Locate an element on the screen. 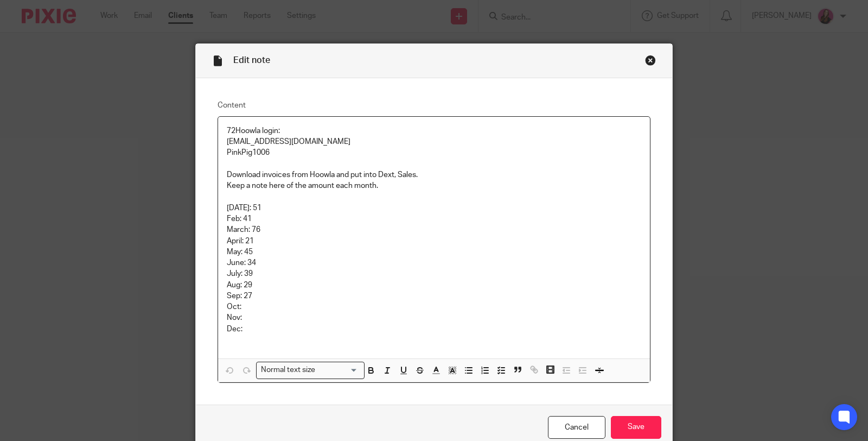 The image size is (868, 441). p: Feb: 41 is located at coordinates (434, 219).